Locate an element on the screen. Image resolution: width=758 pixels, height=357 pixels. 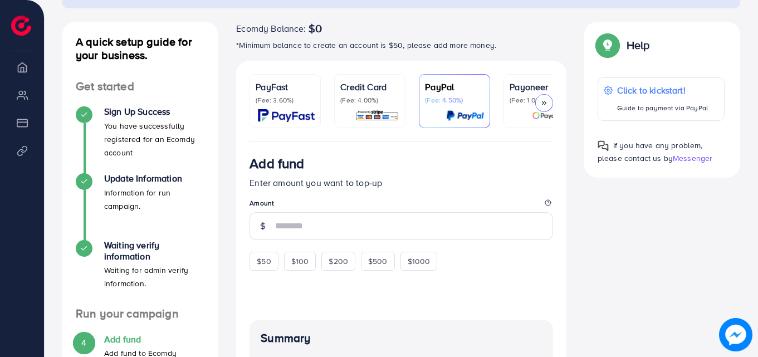
li: Sign Up Success is located at coordinates (140, 140).